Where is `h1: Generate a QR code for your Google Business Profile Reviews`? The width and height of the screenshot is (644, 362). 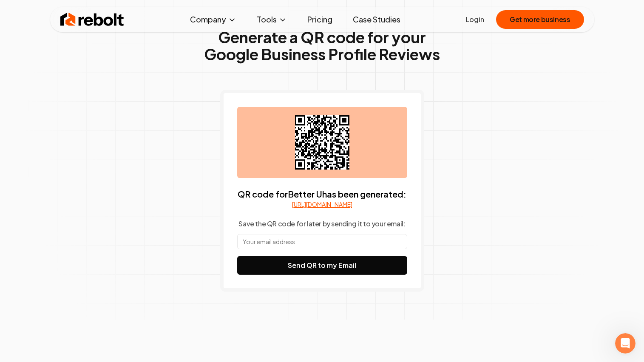
h1: Generate a QR code for your Google Business Profile Reviews is located at coordinates (321, 46).